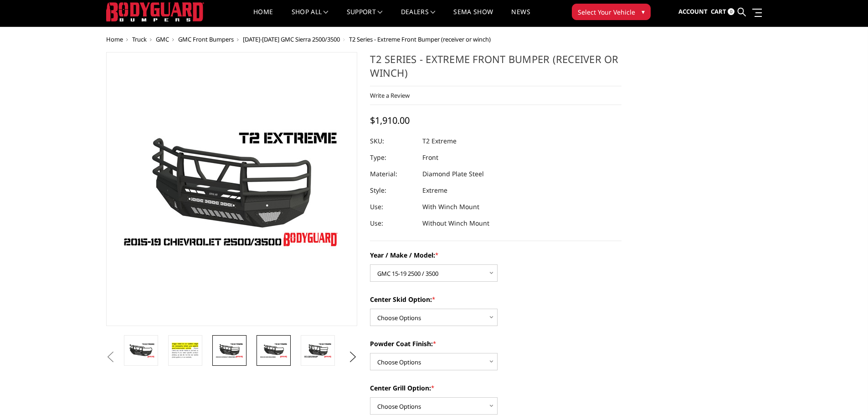 This screenshot has height=416, width=868. Describe the element at coordinates (389, 95) in the screenshot. I see `a: Write a Review` at that location.